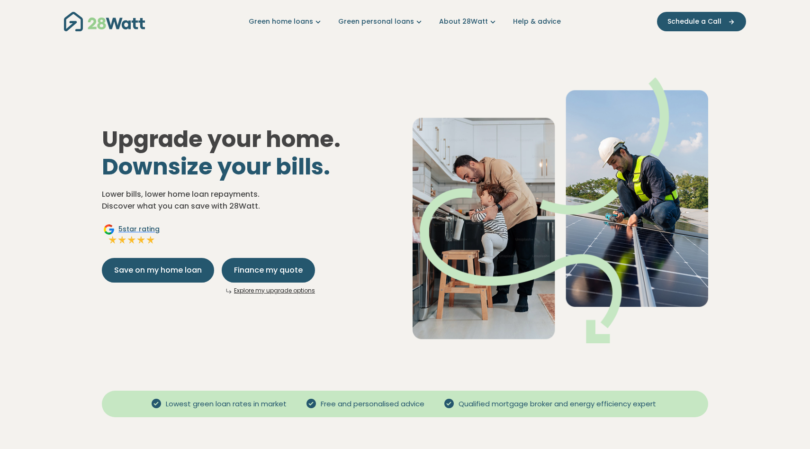  What do you see at coordinates (109, 229) in the screenshot?
I see `img: Google` at bounding box center [109, 229].